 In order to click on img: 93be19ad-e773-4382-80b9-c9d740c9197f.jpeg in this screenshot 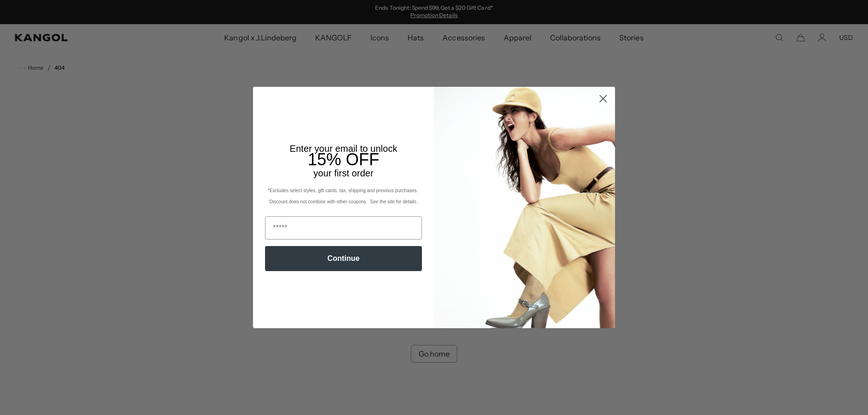, I will do `click(524, 208)`.